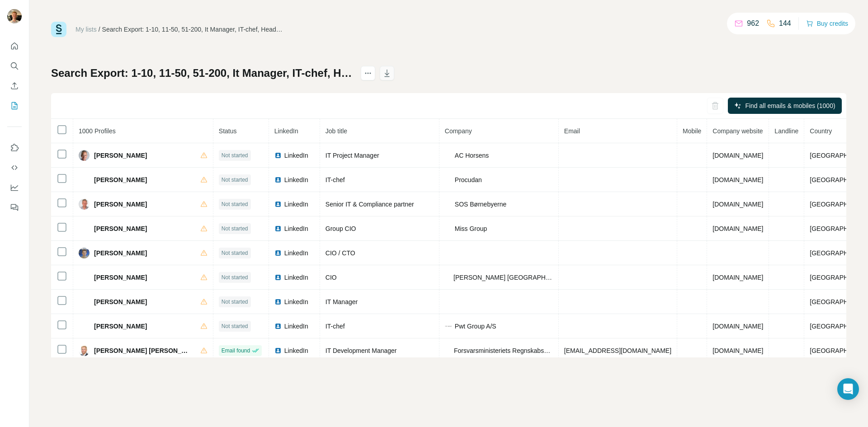 This screenshot has width=868, height=427. Describe the element at coordinates (14, 168) in the screenshot. I see `button: Use Surfe API` at that location.